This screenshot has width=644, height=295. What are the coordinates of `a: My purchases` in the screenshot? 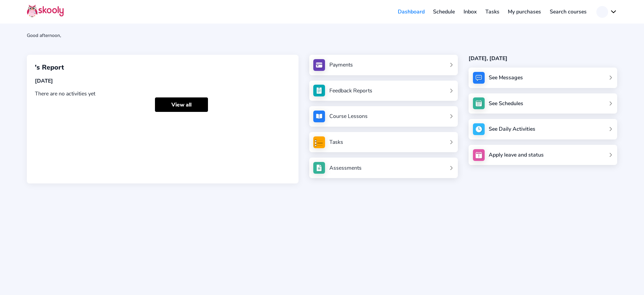 It's located at (524, 12).